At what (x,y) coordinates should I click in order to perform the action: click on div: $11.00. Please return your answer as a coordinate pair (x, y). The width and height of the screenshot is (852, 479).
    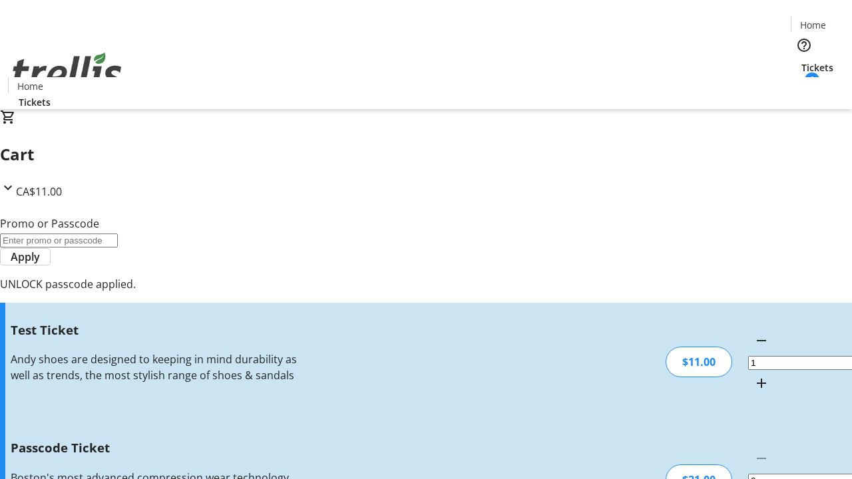
    Looking at the image, I should click on (699, 362).